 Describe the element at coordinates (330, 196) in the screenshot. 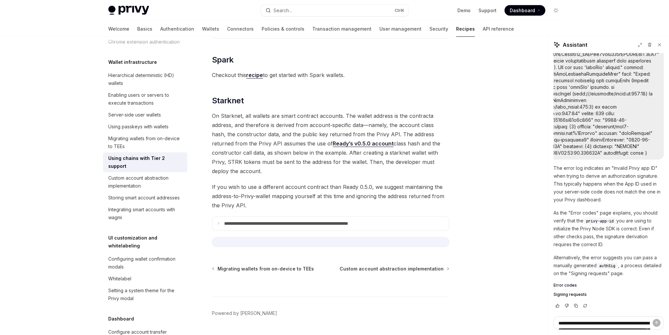

I see `span: If you wish to use a different account contract than Ready 0.5.0, we suggest maintaining the addr...` at that location.